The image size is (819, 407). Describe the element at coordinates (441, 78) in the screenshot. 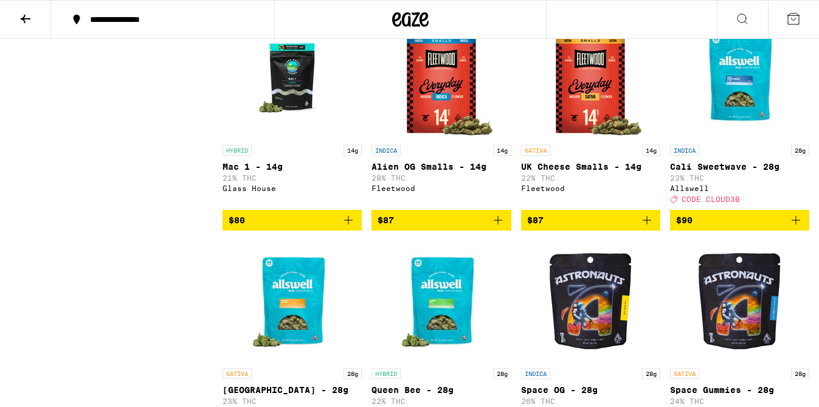

I see `img: Fleetwood - Alien OG Smalls - 14g` at that location.